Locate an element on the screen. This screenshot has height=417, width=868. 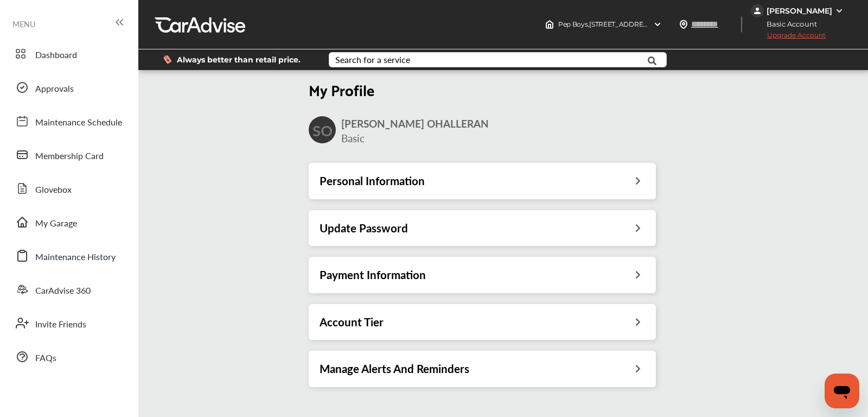
span: Invite Friends is located at coordinates (60, 324).